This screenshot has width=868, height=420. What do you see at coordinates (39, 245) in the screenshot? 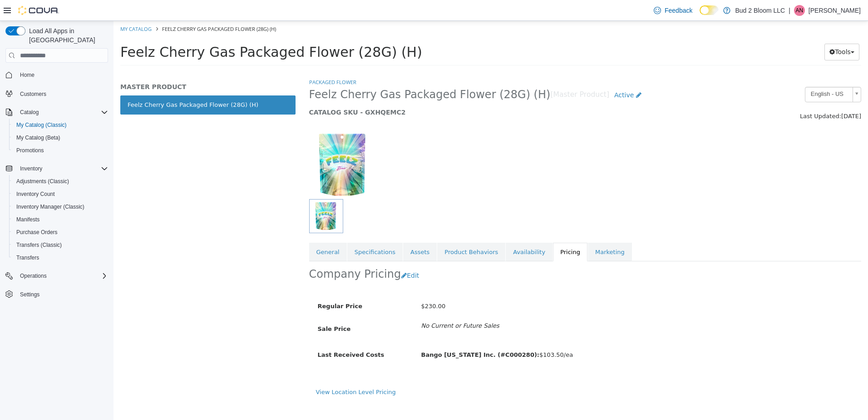
I see `a: Transfers (Classic)` at bounding box center [39, 245].